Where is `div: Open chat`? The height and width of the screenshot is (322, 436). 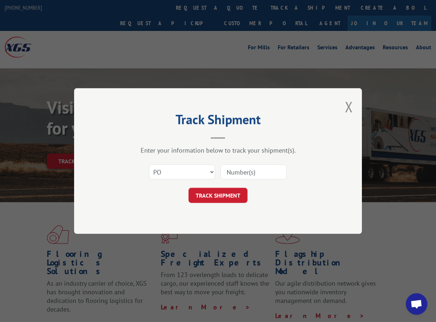
div: Open chat is located at coordinates (416, 304).